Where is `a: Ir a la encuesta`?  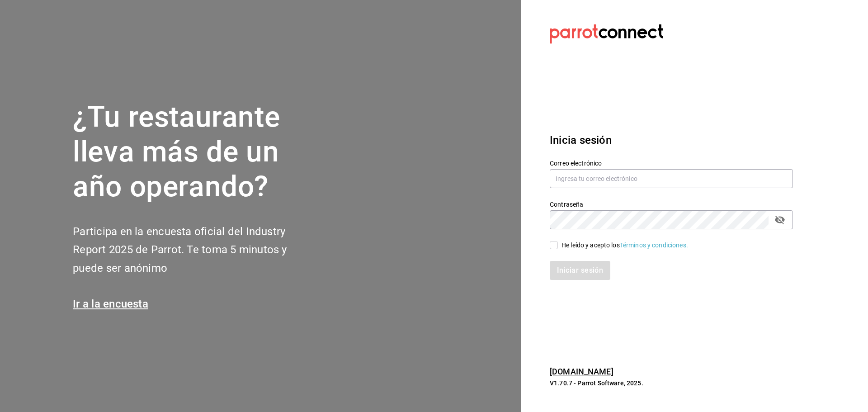 a: Ir a la encuesta is located at coordinates (110, 304).